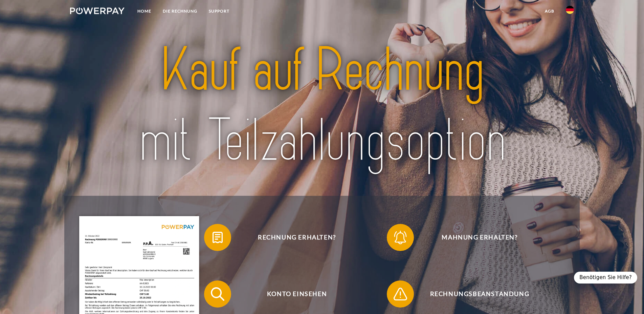 The image size is (644, 314). I want to click on a: SUPPORT, so click(219, 11).